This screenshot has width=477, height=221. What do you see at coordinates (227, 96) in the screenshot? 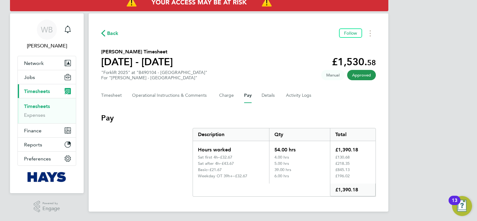
I see `button: Charge` at bounding box center [227, 96].